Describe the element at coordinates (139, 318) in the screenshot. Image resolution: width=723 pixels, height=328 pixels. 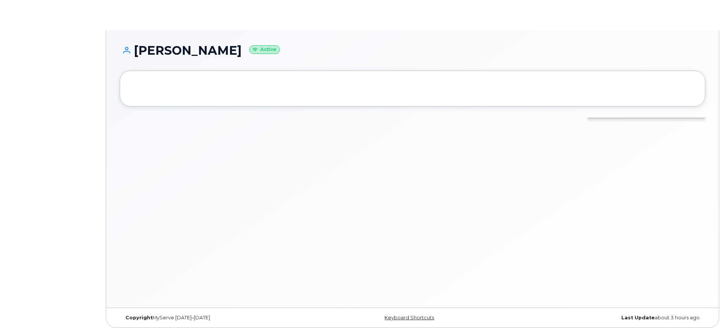
I see `strong: Copyright` at that location.